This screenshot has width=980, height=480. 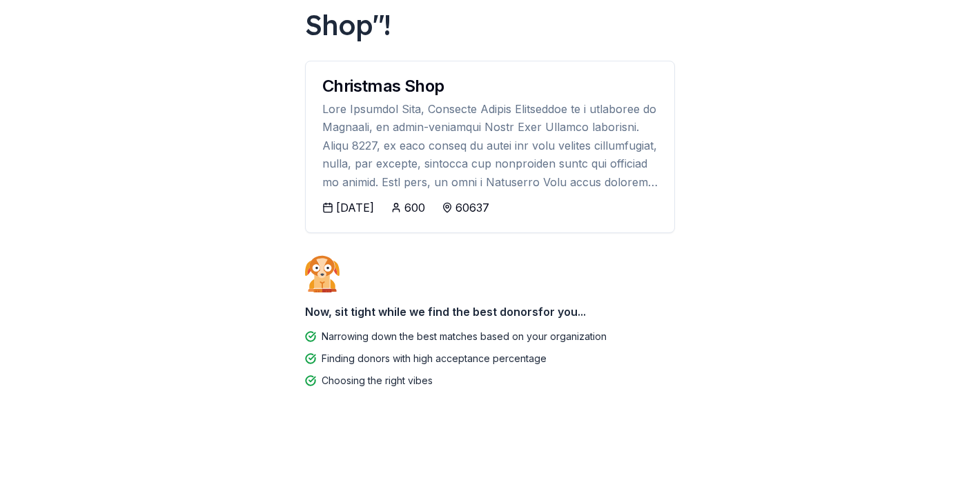 I want to click on div: Christmas Shop, so click(x=490, y=87).